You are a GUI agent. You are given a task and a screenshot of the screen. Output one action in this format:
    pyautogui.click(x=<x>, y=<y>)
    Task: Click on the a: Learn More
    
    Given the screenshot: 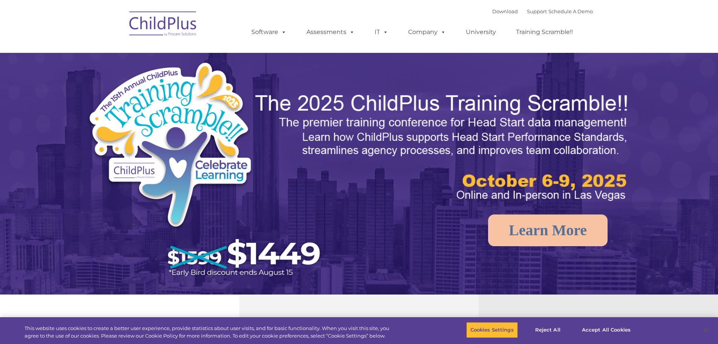 What is the action you would take?
    pyautogui.click(x=548, y=230)
    